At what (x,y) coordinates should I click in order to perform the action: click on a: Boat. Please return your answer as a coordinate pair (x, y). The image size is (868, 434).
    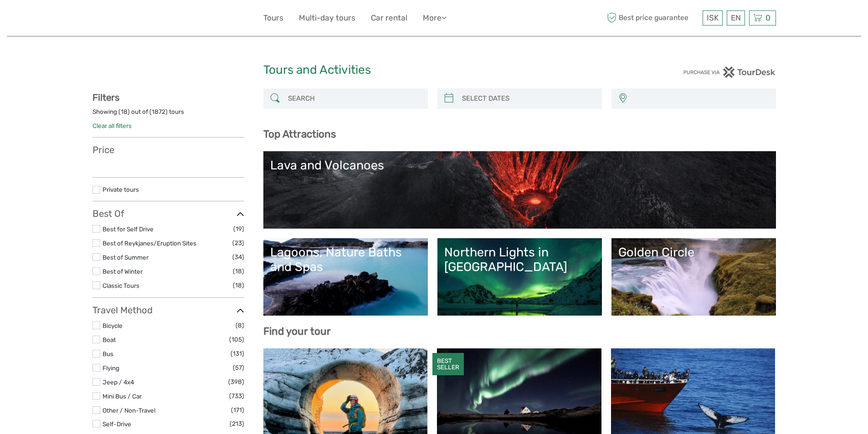
    Looking at the image, I should click on (109, 340).